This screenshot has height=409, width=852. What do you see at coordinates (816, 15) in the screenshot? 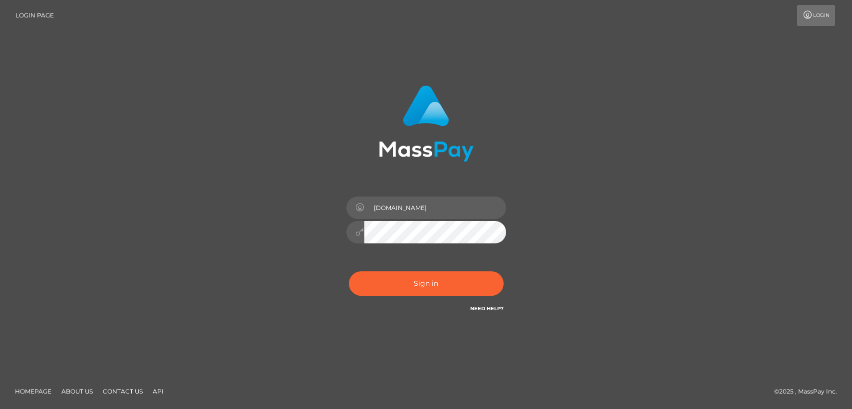
I see `a: Login` at bounding box center [816, 15].